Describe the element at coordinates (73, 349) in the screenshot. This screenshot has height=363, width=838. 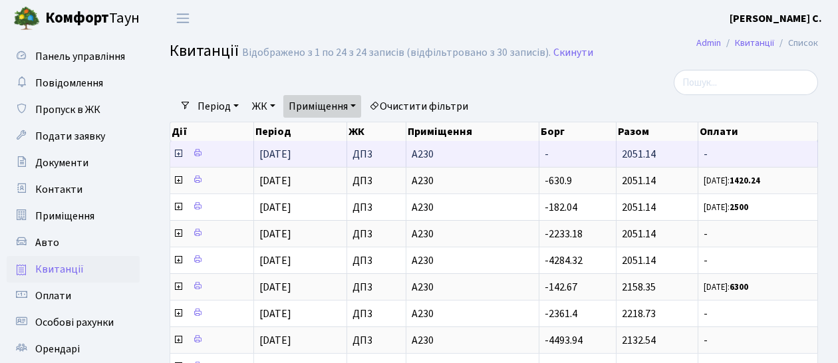
I see `a: Орендарі` at that location.